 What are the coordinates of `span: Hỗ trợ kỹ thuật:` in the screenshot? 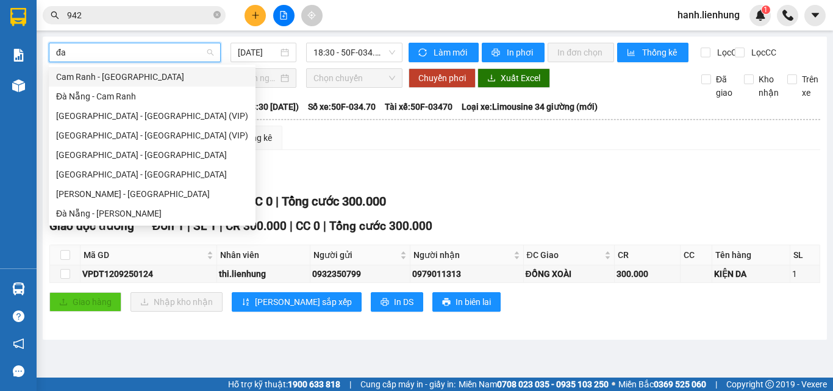 It's located at (284, 384).